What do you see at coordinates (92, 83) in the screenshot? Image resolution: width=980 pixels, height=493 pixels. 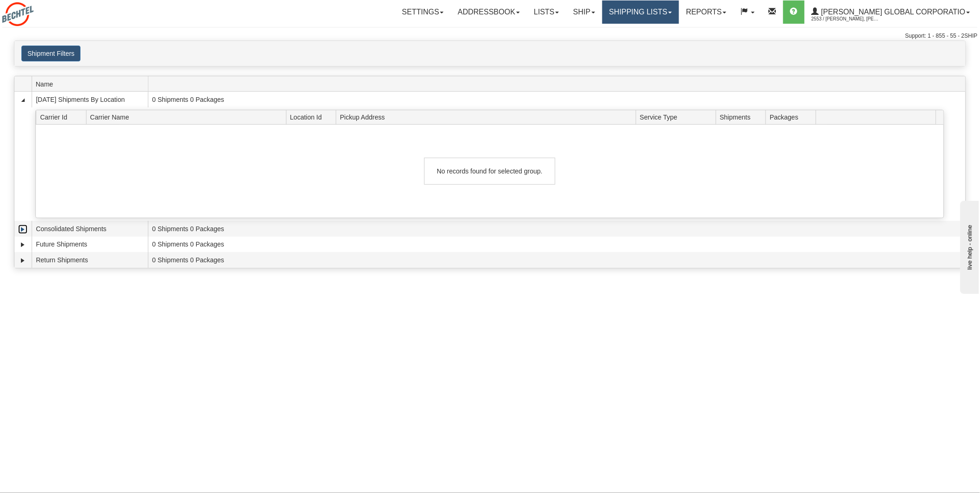 I see `span: Name` at bounding box center [92, 83].